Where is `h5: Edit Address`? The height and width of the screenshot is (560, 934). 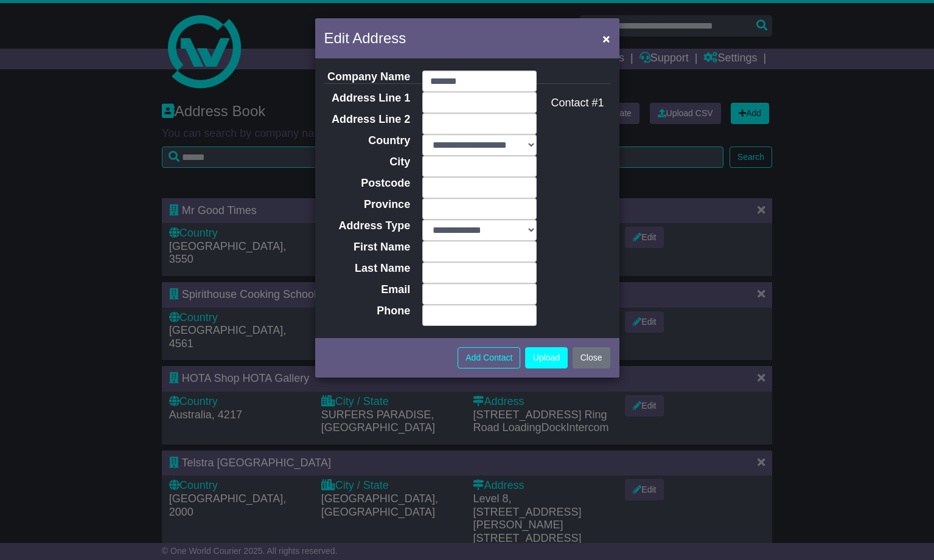 h5: Edit Address is located at coordinates (365, 39).